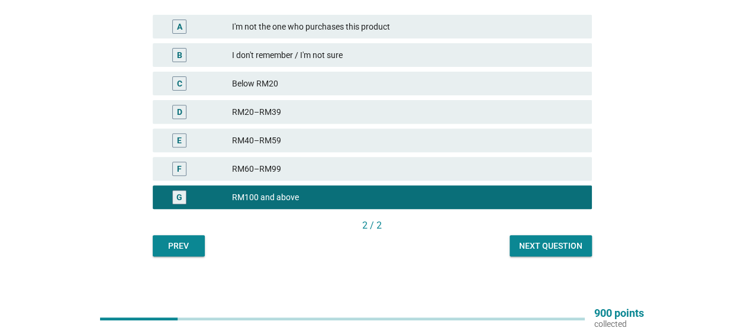 The image size is (744, 334). I want to click on button: Prev, so click(179, 246).